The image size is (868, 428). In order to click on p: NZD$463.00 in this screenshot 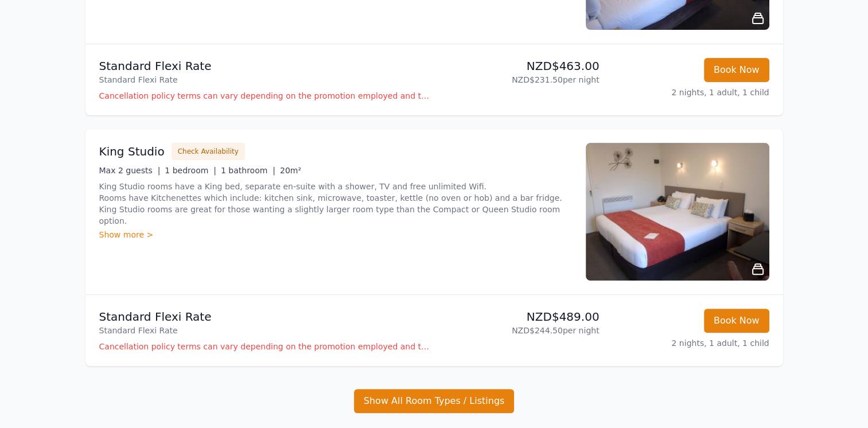, I will do `click(519, 66)`.